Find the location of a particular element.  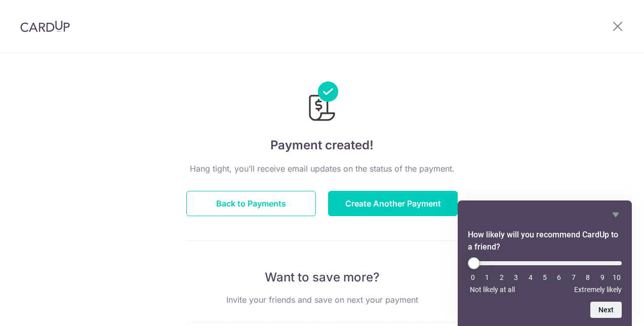

img: Payments is located at coordinates (322, 103).